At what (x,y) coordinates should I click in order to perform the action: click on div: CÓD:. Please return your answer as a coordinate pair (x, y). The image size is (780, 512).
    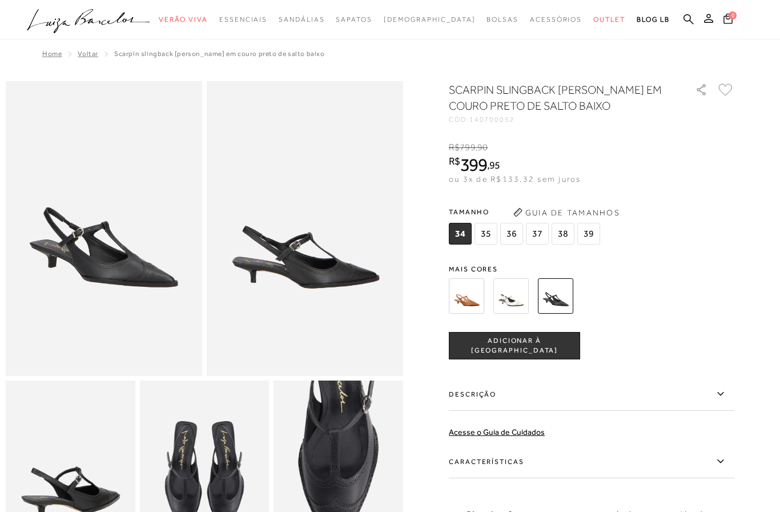
    Looking at the image, I should click on (563, 119).